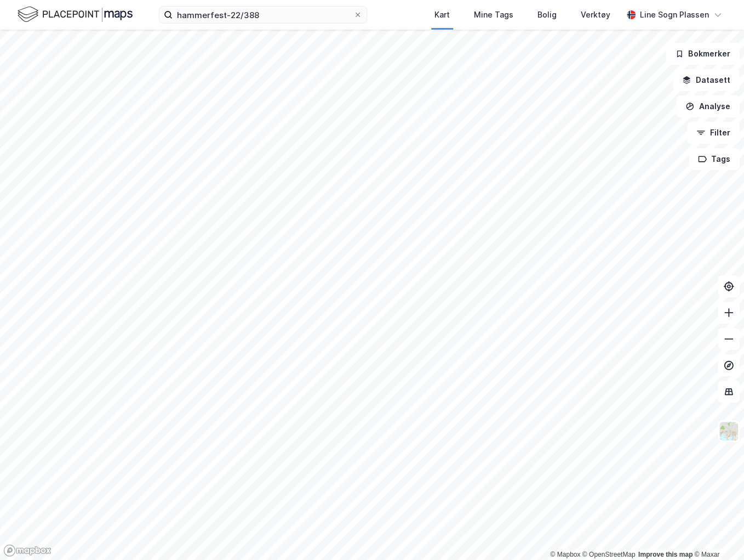  I want to click on img: logo.f888ab2527a4732fd821a326f86c7f29.svg, so click(75, 14).